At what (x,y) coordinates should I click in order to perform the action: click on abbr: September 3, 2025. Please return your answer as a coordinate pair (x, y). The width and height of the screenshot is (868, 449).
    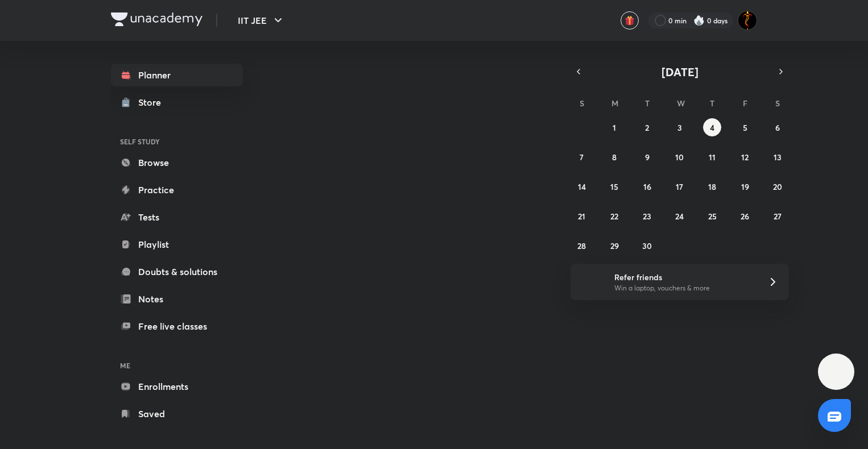
    Looking at the image, I should click on (680, 128).